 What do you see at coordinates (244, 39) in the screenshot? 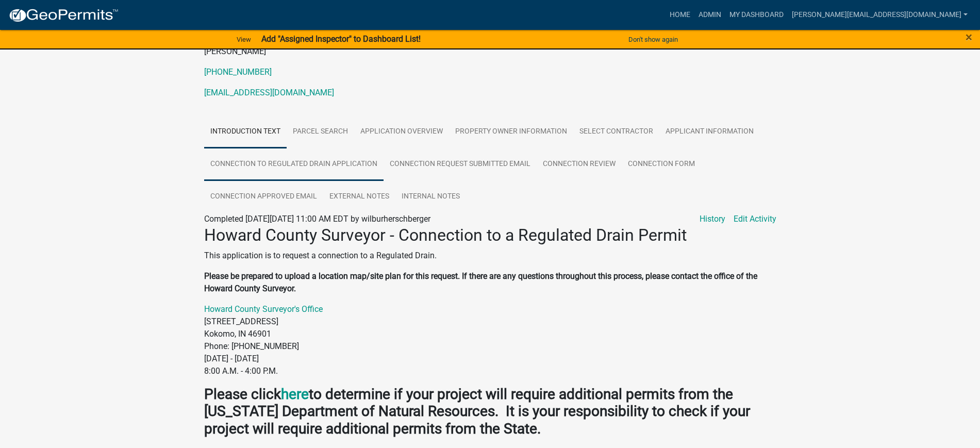
I see `a: View` at bounding box center [244, 39].